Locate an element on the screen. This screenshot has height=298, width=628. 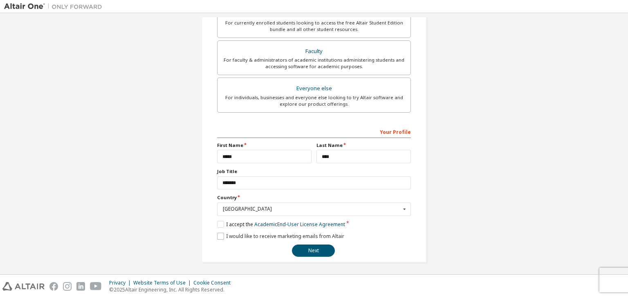
div: Privacy is located at coordinates (121, 283).